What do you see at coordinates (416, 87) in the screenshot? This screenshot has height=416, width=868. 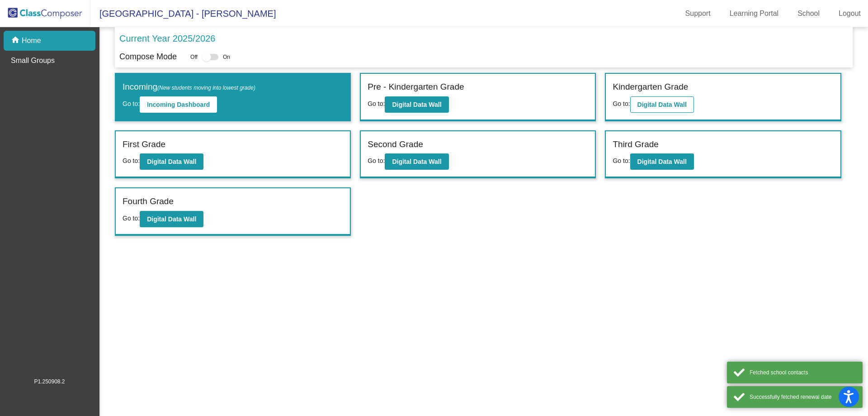 I see `label: Pre - Kindergarten Grade` at bounding box center [416, 87].